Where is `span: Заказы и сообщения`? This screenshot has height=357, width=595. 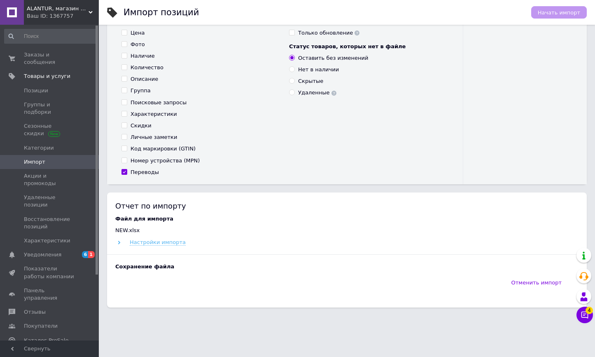
span: Заказы и сообщения is located at coordinates (50, 58).